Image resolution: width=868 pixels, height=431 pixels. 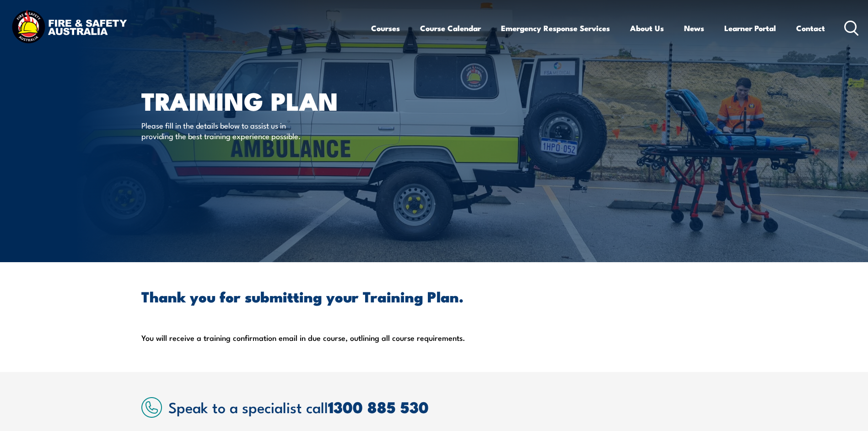 I want to click on p: Please fill in the details below to assist us in providing the best training experience possible., so click(x=225, y=130).